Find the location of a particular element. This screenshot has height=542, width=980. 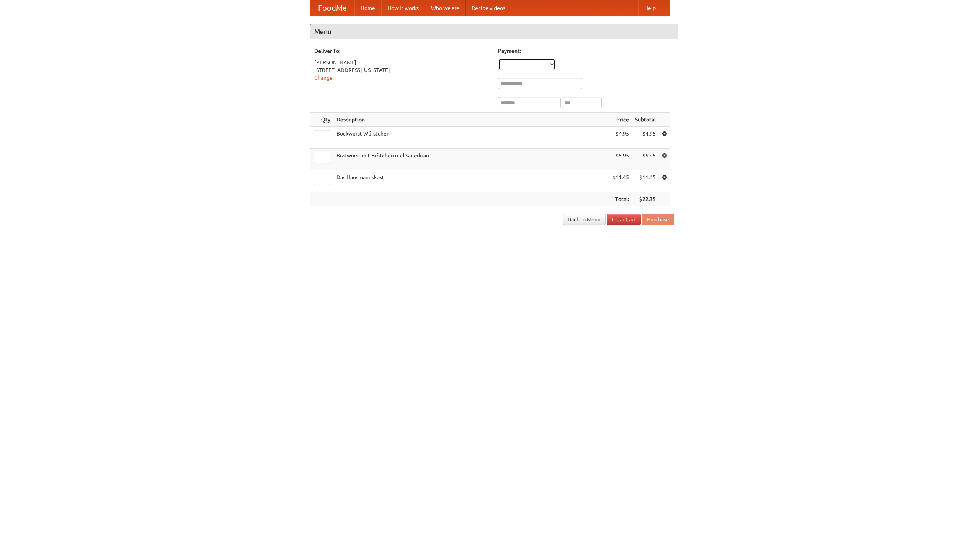

a: FoodMe is located at coordinates (332, 8).